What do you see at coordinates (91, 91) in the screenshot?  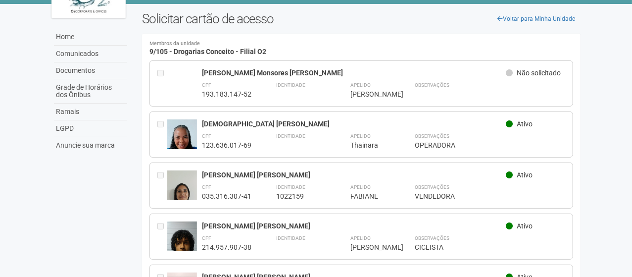 I see `a: Grade de Horários dos Ônibus` at bounding box center [91, 91].